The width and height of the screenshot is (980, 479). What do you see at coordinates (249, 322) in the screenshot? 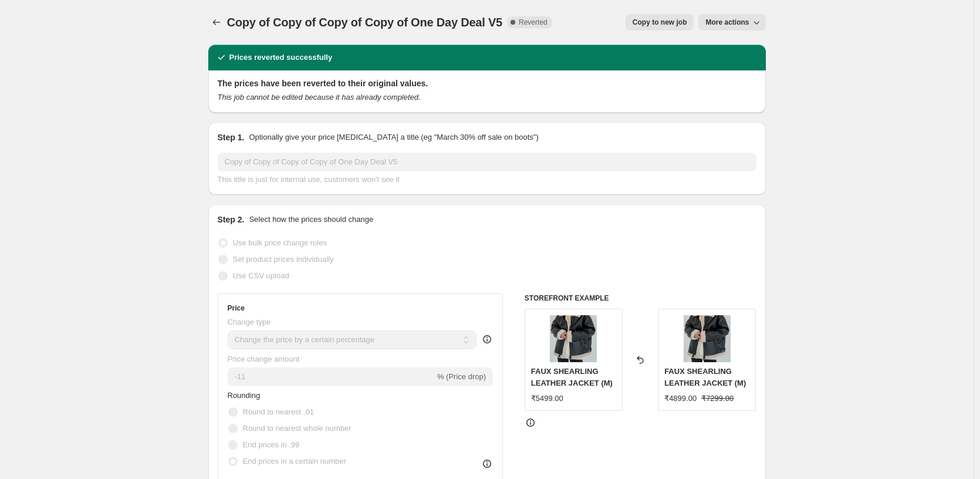
I see `span: Change type` at bounding box center [249, 322].